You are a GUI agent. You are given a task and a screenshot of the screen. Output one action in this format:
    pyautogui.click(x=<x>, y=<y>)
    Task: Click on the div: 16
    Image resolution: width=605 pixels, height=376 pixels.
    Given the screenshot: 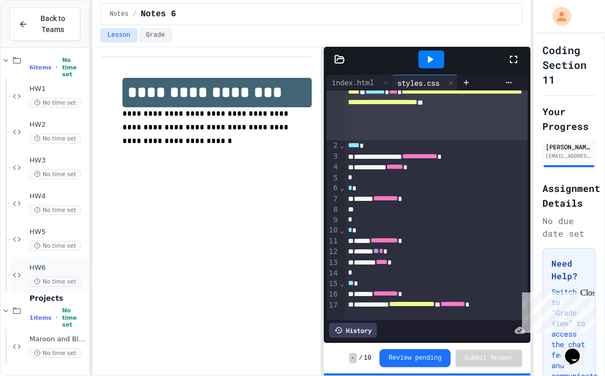 What is the action you would take?
    pyautogui.click(x=333, y=294)
    